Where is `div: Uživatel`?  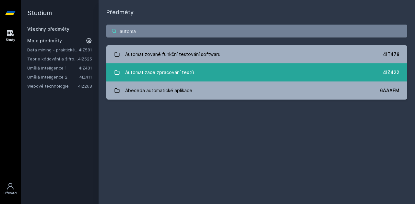 div: Uživatel is located at coordinates (10, 193).